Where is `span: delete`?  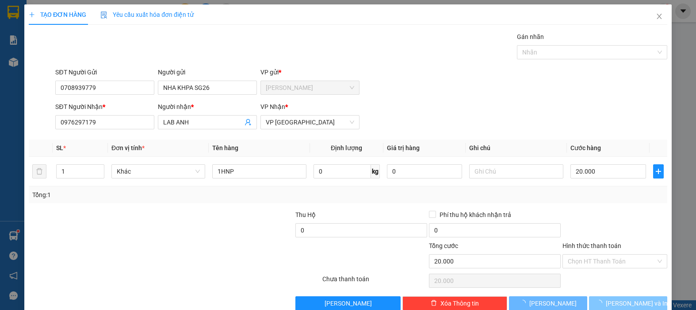
span: delete is located at coordinates (434, 303).